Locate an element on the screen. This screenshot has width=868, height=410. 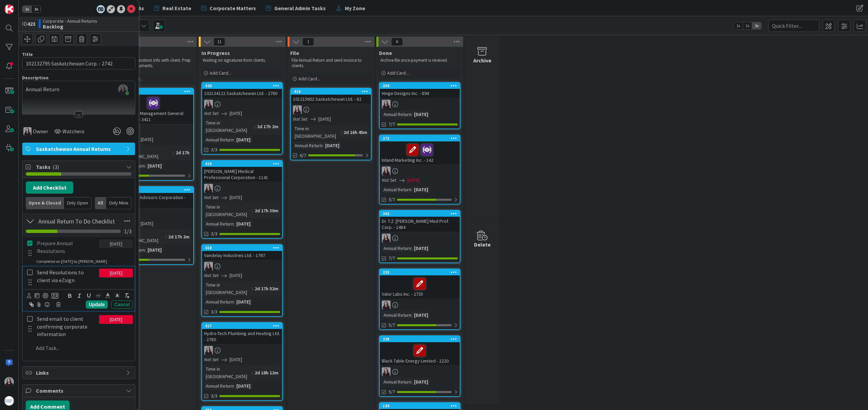
p: Prepare Annual Resolutions is located at coordinates (67, 247).